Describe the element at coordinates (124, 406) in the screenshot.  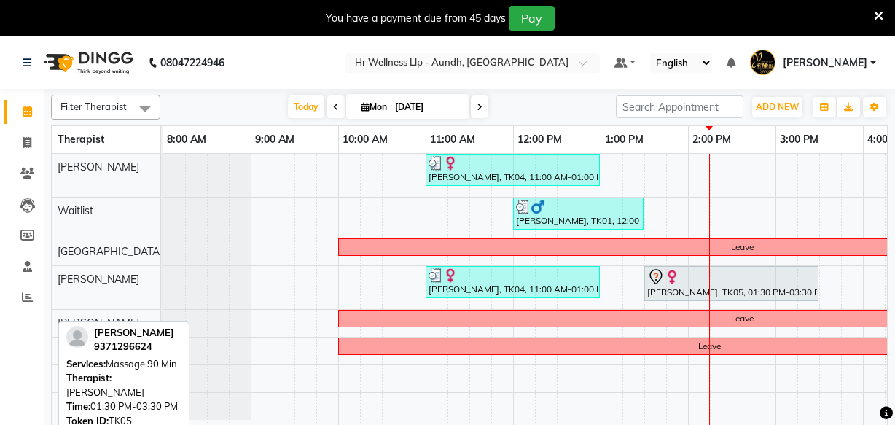
I see `div: 01:30 PM-03:30 PM` at that location.